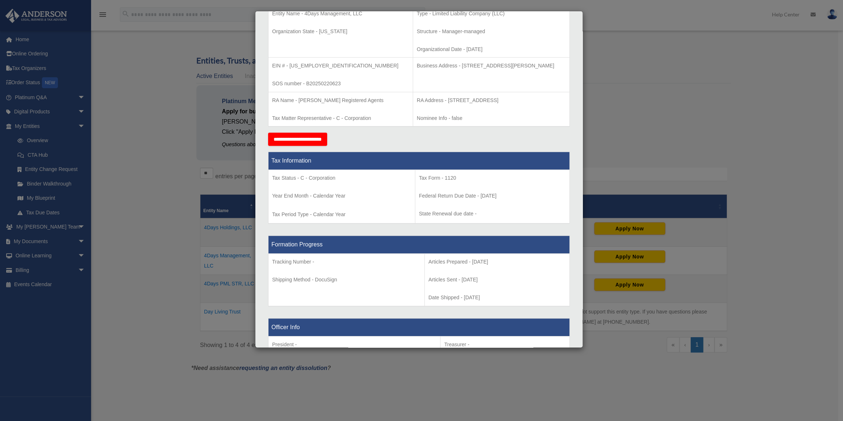 This screenshot has height=421, width=843. I want to click on p: Type - Limited Liability Company (LLC), so click(491, 13).